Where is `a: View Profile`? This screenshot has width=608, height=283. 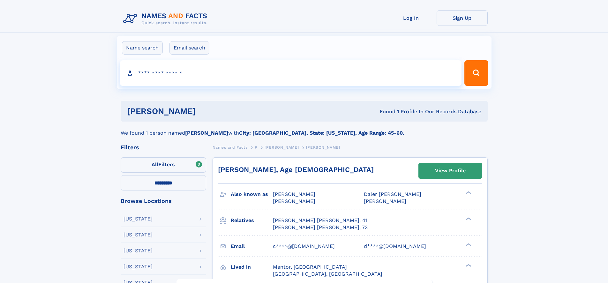 a: View Profile is located at coordinates (451, 171).